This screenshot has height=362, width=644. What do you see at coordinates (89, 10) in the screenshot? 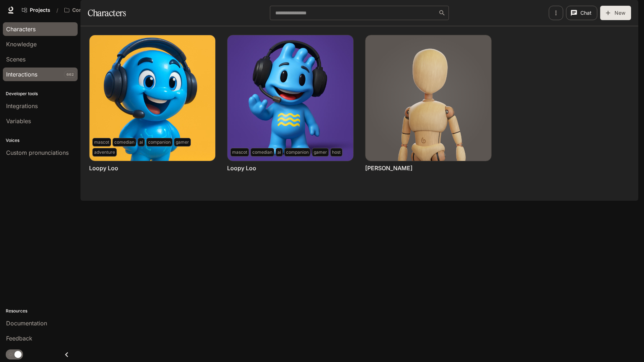
I see `button: All workspaces` at bounding box center [89, 10].